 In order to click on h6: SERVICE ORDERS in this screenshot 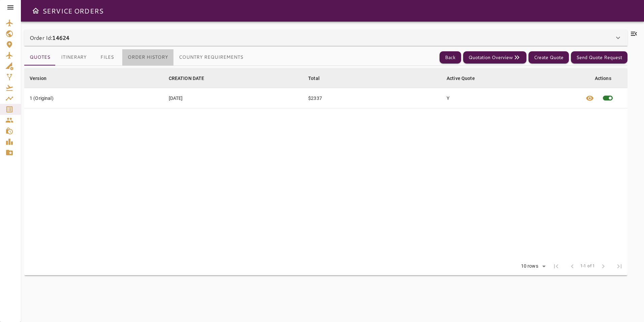, I will do `click(72, 11)`.